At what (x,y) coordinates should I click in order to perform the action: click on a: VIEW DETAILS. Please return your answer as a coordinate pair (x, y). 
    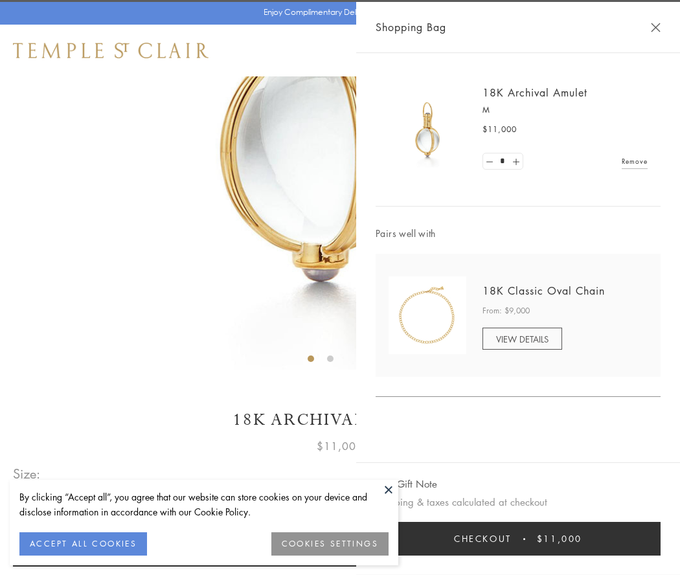
    Looking at the image, I should click on (522, 338).